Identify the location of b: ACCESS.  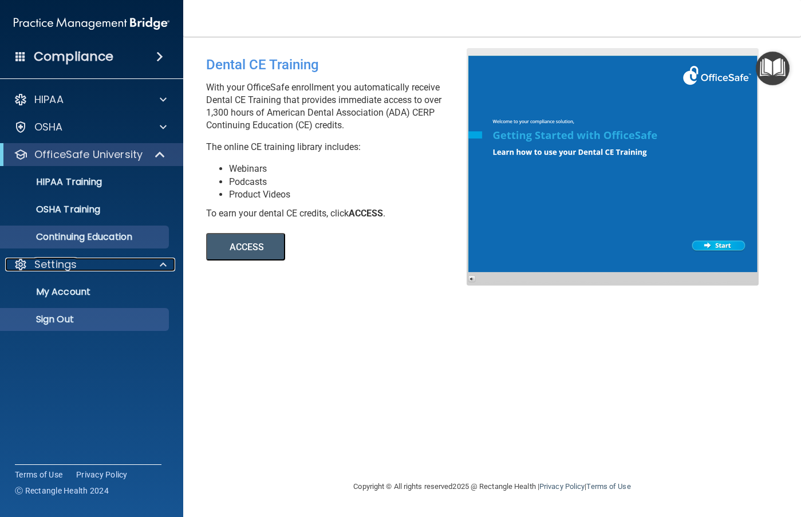
(366, 213).